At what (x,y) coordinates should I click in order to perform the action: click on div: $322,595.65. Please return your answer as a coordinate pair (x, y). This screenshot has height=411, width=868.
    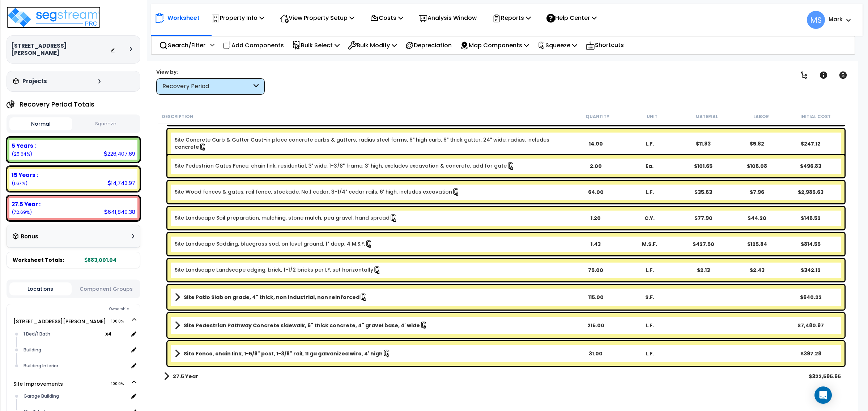
    Looking at the image, I should click on (824, 377).